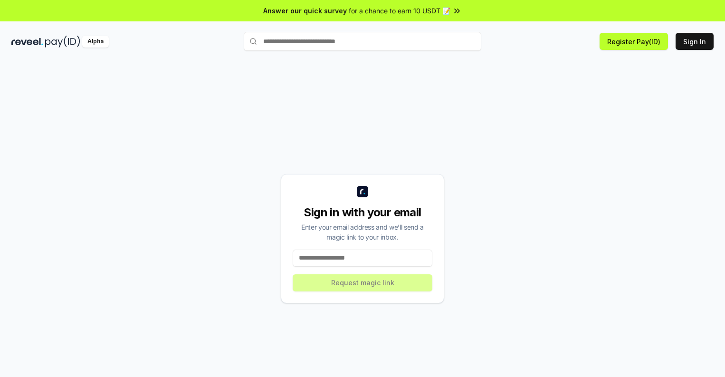 Image resolution: width=725 pixels, height=377 pixels. Describe the element at coordinates (305, 10) in the screenshot. I see `span: Answer our quick survey` at that location.